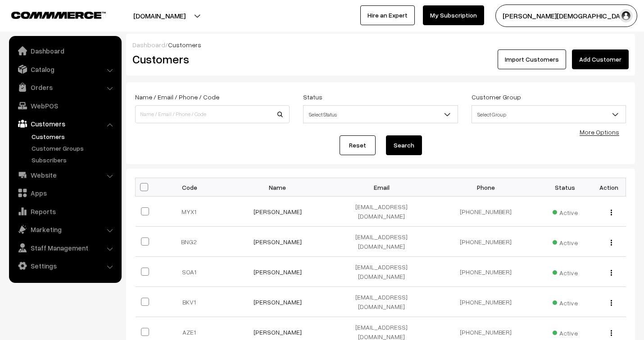 The width and height of the screenshot is (644, 340). What do you see at coordinates (65, 229) in the screenshot?
I see `a: Marketing` at bounding box center [65, 229].